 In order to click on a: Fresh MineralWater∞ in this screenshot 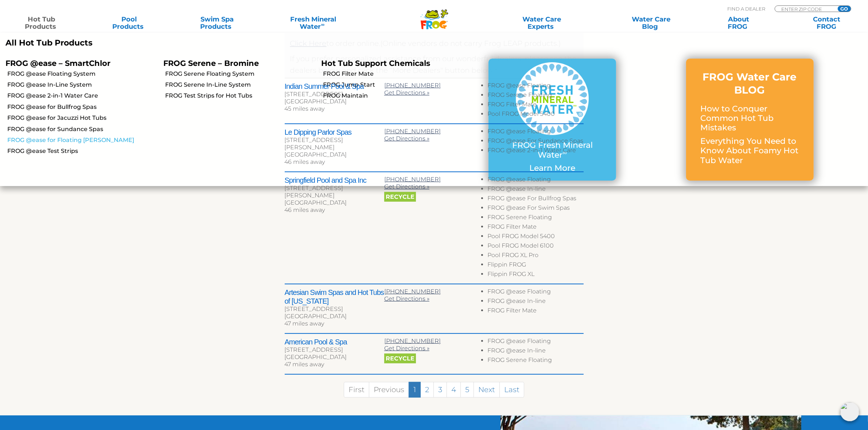, I will do `click(314, 23)`.